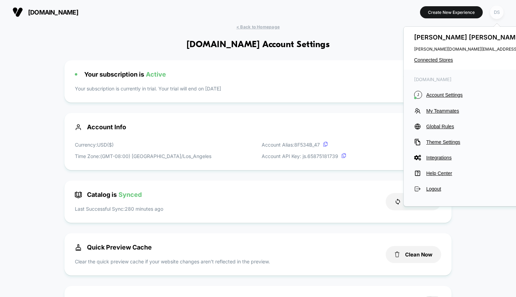 The image size is (516, 297). What do you see at coordinates (497, 12) in the screenshot?
I see `div: DS` at bounding box center [497, 12].